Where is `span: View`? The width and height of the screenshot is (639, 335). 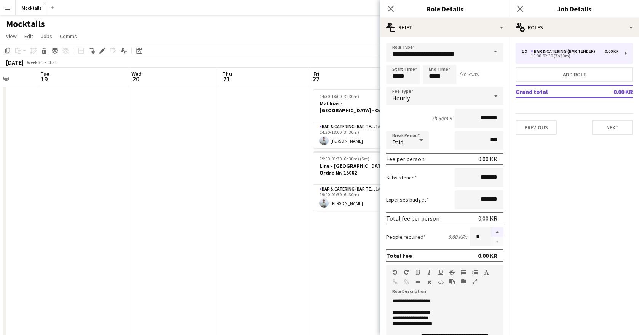 span: View is located at coordinates (11, 36).